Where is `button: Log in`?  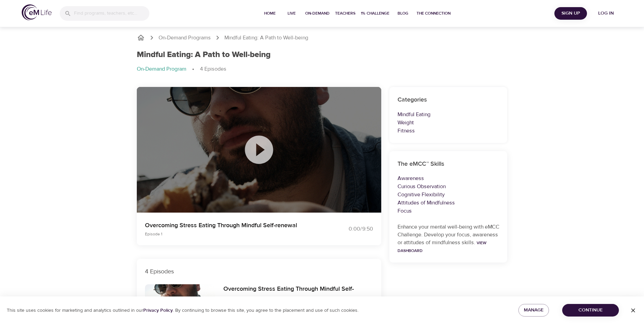
button: Log in is located at coordinates (606, 13).